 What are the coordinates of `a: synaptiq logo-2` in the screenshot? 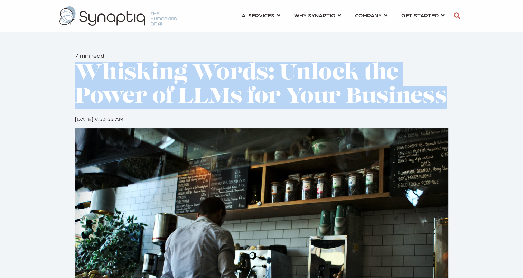 It's located at (118, 16).